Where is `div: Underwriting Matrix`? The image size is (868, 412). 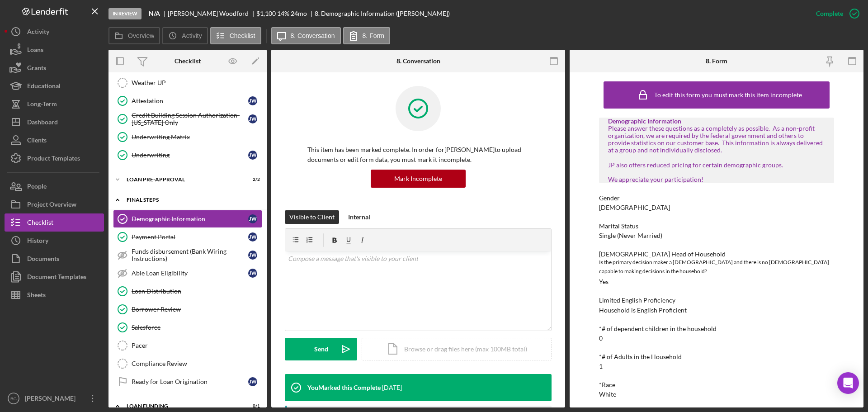
div: Underwriting Matrix is located at coordinates (197, 137).